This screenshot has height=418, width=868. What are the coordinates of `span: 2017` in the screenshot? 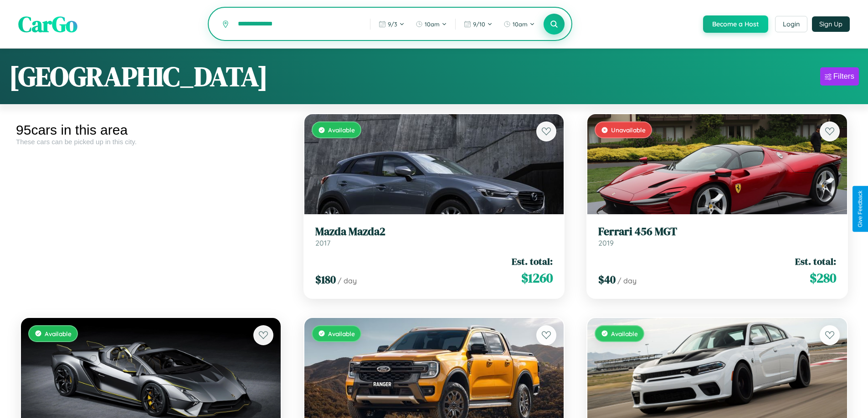 It's located at (323, 243).